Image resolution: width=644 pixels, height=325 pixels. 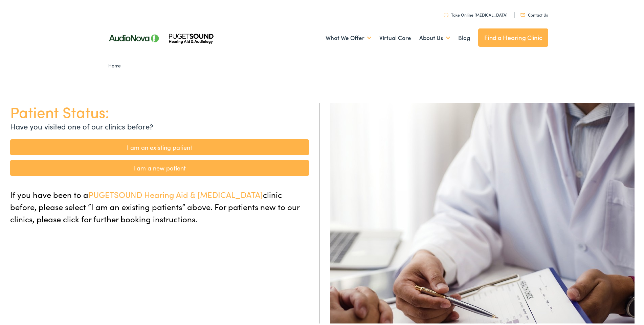 I want to click on a: Find a Hearing Clinic, so click(x=513, y=36).